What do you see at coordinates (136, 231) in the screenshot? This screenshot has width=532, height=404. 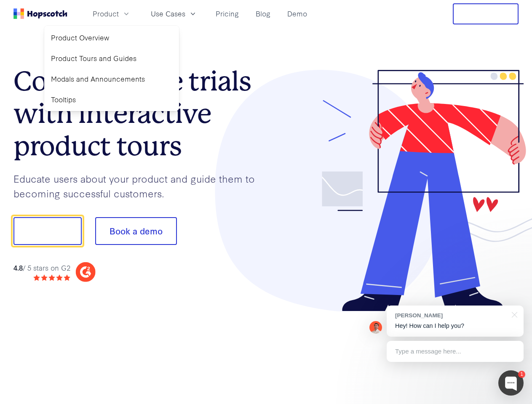 I see `a: Book a demo` at bounding box center [136, 231].